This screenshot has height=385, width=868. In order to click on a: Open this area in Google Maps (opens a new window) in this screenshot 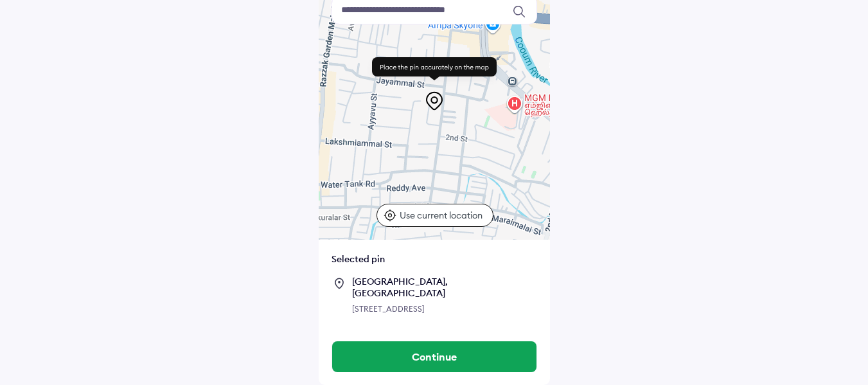, I will do `click(343, 232)`.